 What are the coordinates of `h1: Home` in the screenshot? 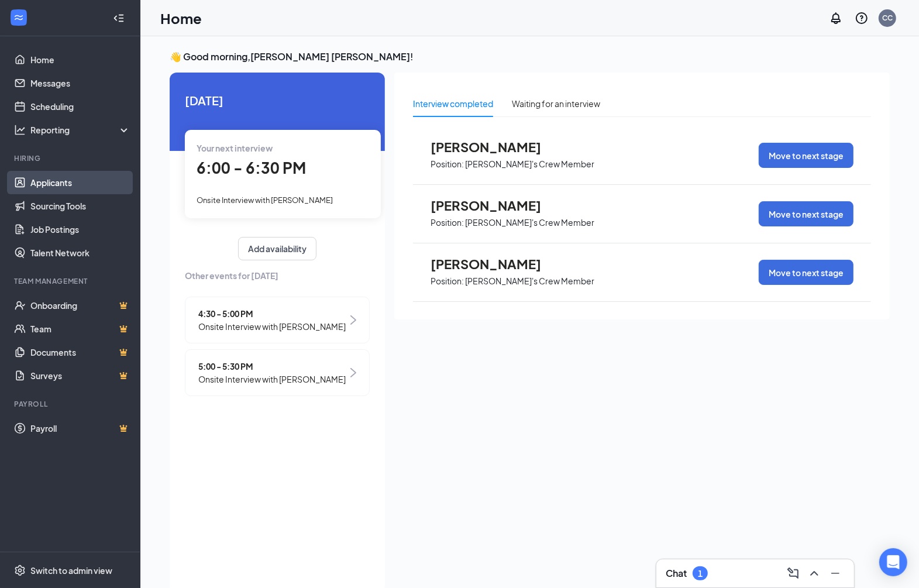 It's located at (181, 18).